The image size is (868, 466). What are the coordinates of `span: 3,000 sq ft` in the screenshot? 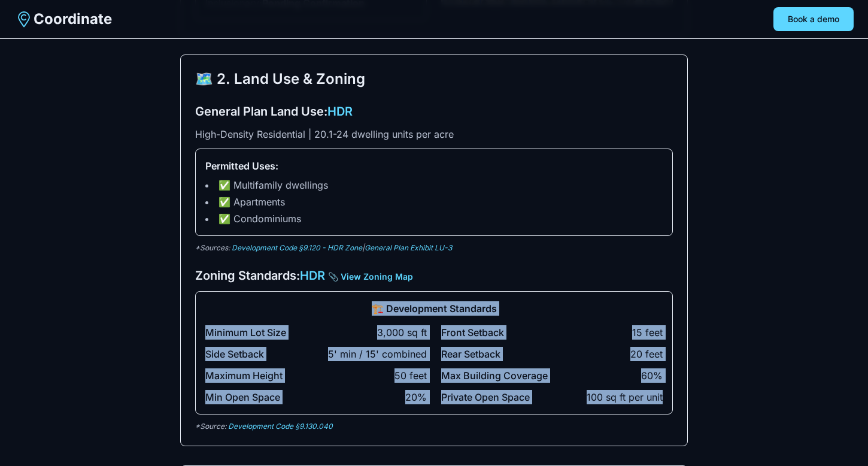 It's located at (402, 333).